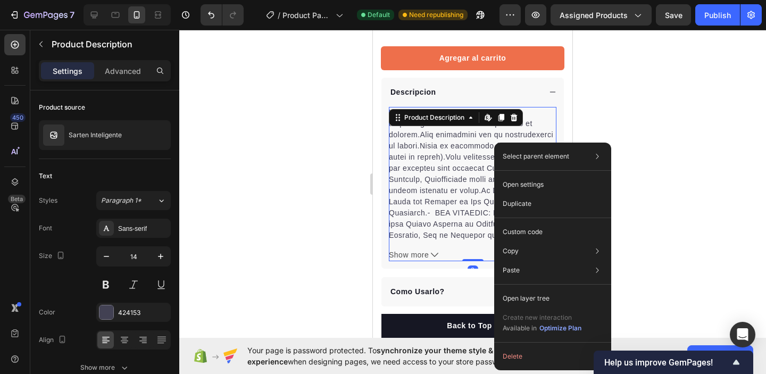 Image resolution: width=766 pixels, height=374 pixels. What do you see at coordinates (40, 62) in the screenshot?
I see `p: Descripcion` at bounding box center [40, 62].